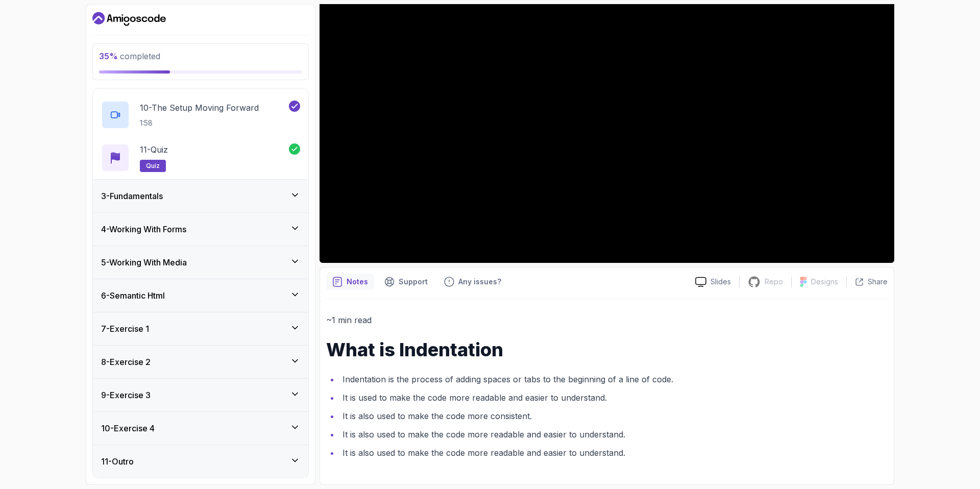 The width and height of the screenshot is (980, 489). Describe the element at coordinates (117, 462) in the screenshot. I see `h3: 11 - Outro` at that location.